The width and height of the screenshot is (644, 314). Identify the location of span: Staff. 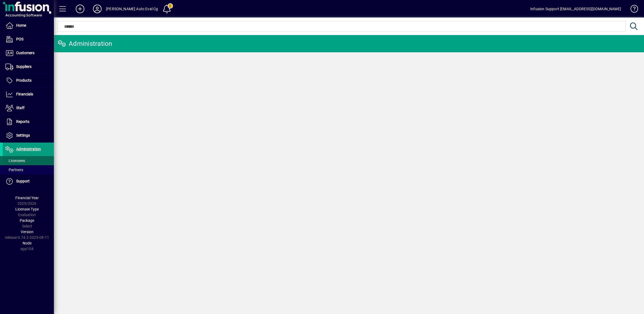
(20, 108).